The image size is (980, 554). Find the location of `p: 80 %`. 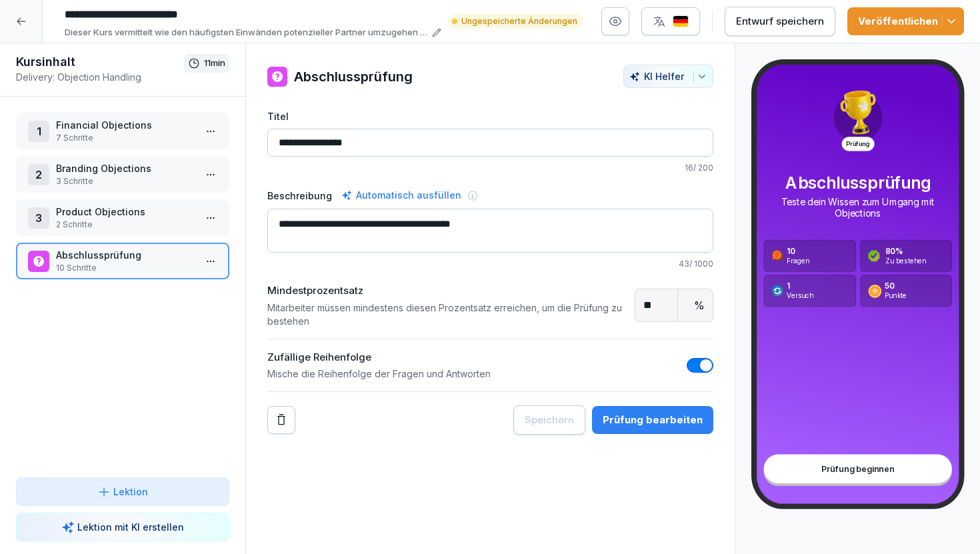

p: 80 % is located at coordinates (906, 251).